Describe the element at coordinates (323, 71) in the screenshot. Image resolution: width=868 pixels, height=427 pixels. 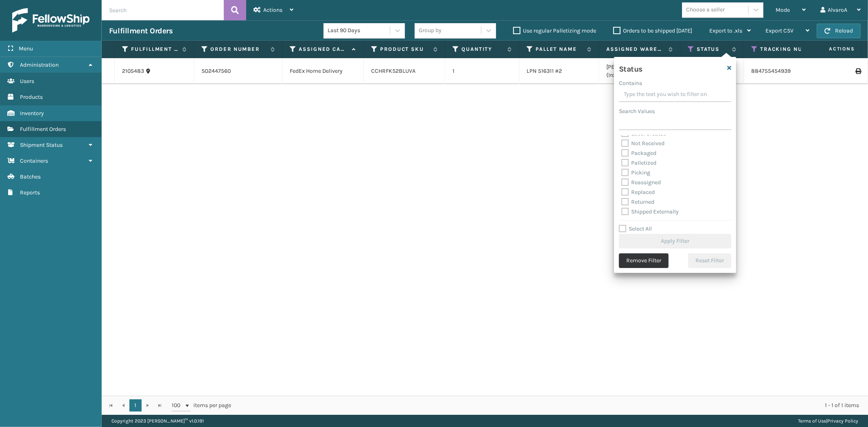
I see `td: FedEx Home Delivery` at that location.